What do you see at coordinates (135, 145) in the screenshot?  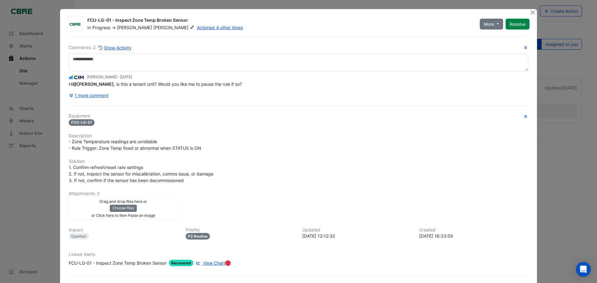 I see `span: - Zone Temperature readings are unreliable - Rule Trigger: Zone Temp fixed or abnormal when STATU...` at bounding box center [135, 145].